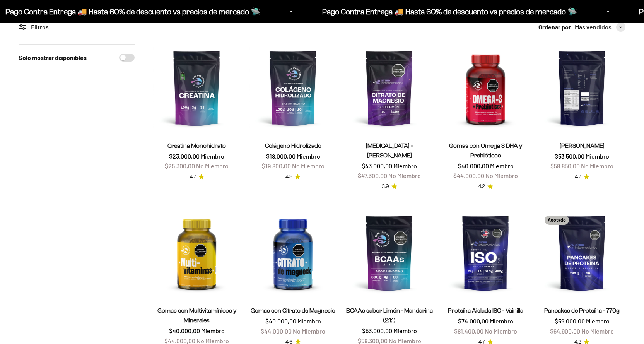 This screenshot has width=644, height=344. Describe the element at coordinates (289, 177) in the screenshot. I see `span: 4.8` at that location.